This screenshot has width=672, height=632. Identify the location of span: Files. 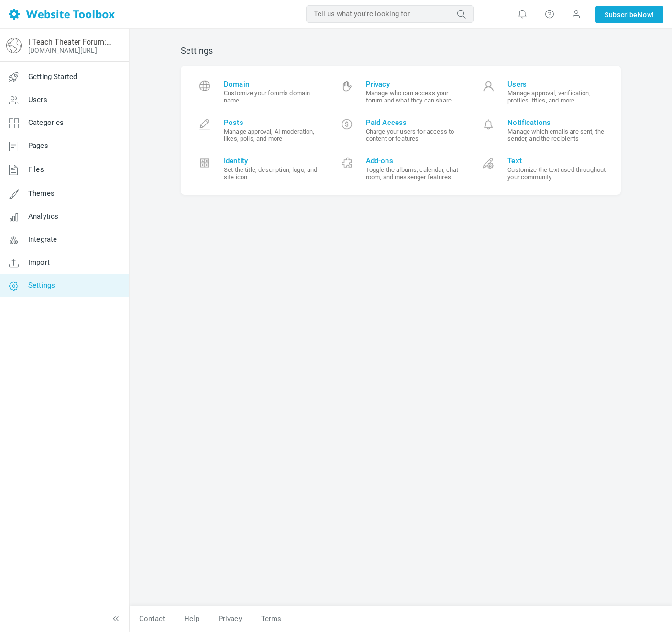
(36, 169).